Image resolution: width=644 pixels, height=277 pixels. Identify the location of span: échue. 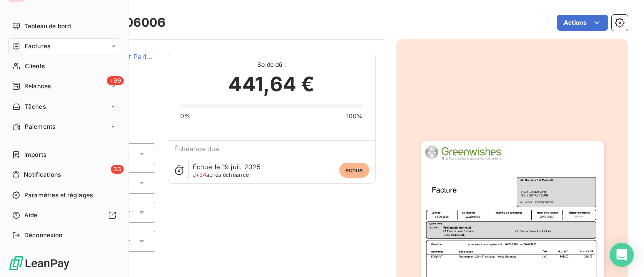
(354, 170).